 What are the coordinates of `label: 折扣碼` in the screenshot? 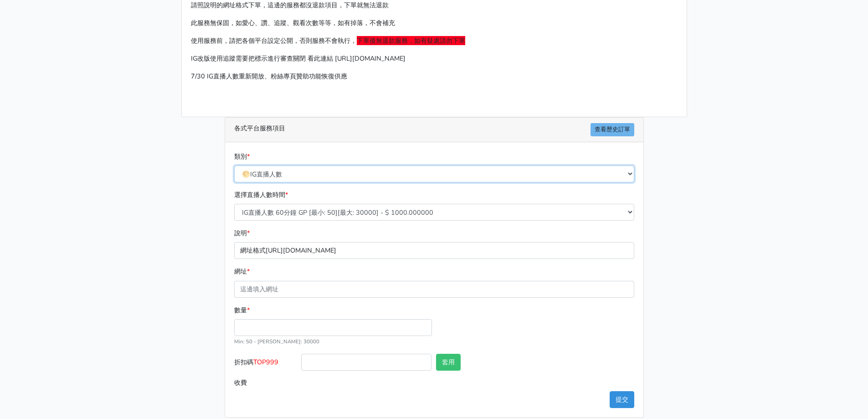 It's located at (266, 364).